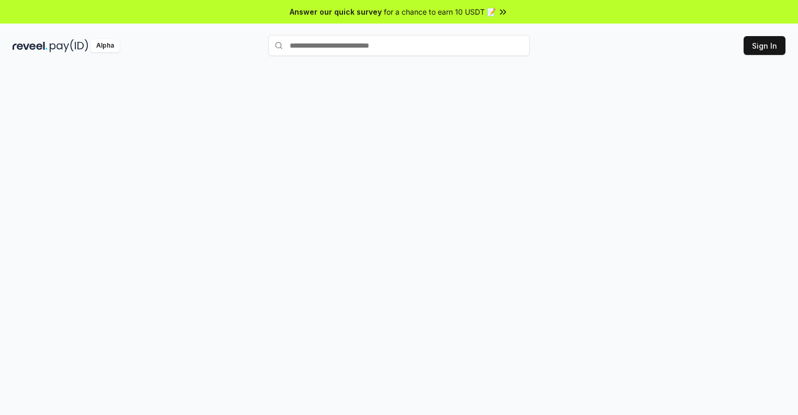 This screenshot has width=798, height=415. What do you see at coordinates (440, 12) in the screenshot?
I see `span: for a chance to earn 10 USDT 📝` at bounding box center [440, 12].